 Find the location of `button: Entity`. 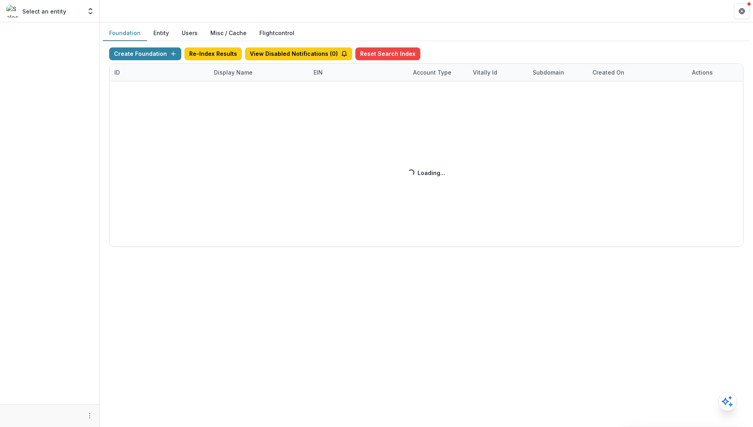

button: Entity is located at coordinates (161, 33).